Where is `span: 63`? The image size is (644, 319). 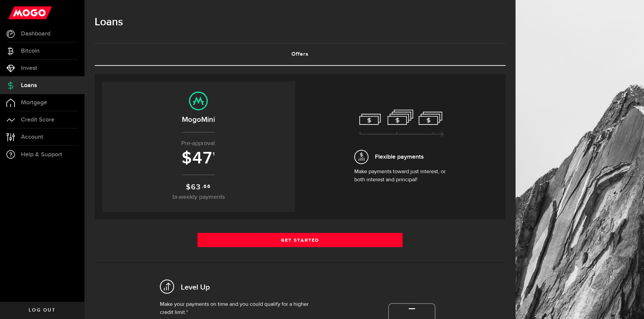 span: 63 is located at coordinates (196, 187).